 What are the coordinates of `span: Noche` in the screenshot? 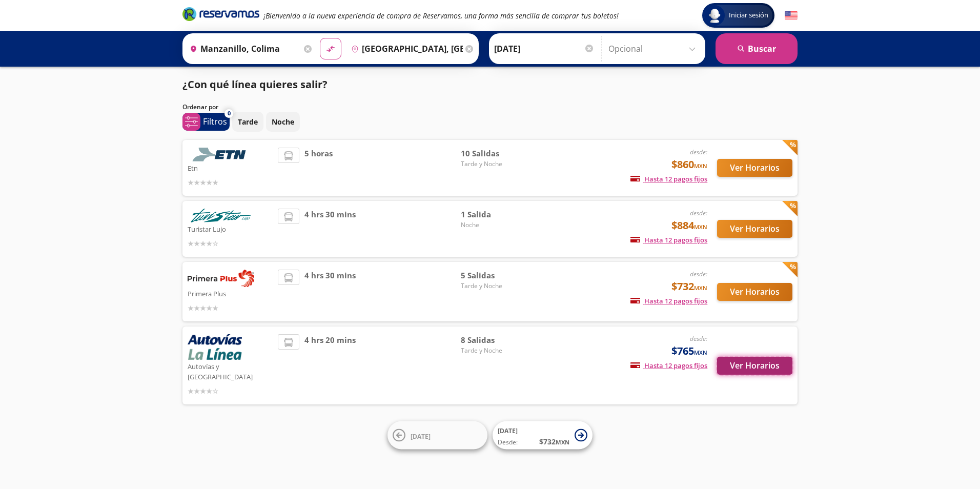 It's located at (497, 225).